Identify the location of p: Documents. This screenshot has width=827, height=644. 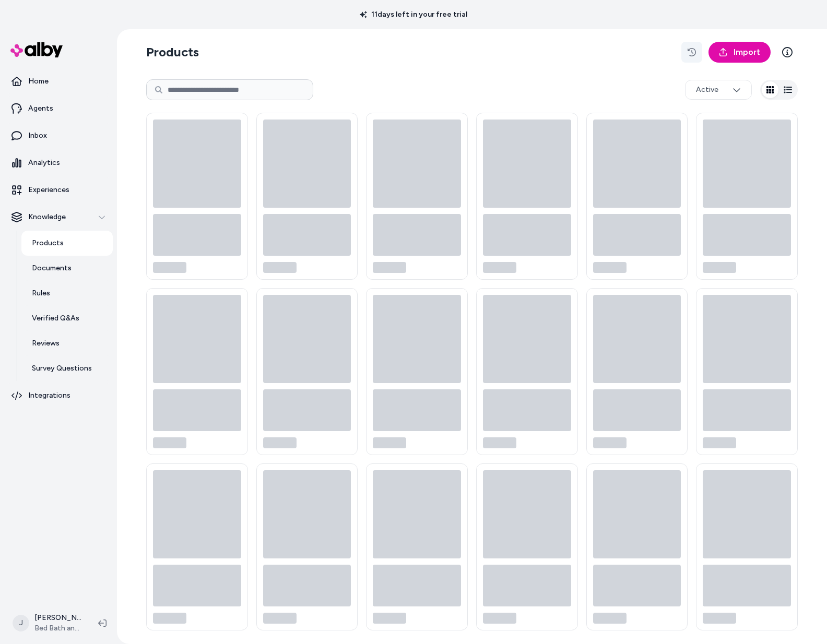
(52, 268).